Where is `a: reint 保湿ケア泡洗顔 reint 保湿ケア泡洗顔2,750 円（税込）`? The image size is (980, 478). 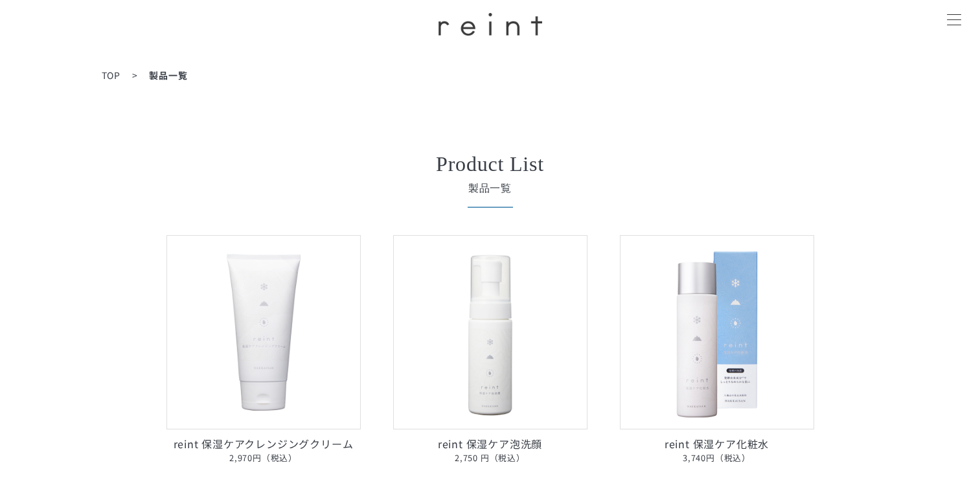
a: reint 保湿ケア泡洗顔 reint 保湿ケア泡洗顔2,750 円（税込） is located at coordinates (490, 350).